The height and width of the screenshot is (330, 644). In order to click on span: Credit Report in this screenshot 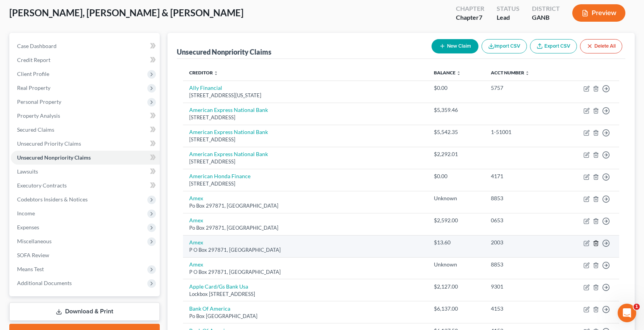, I will do `click(34, 60)`.